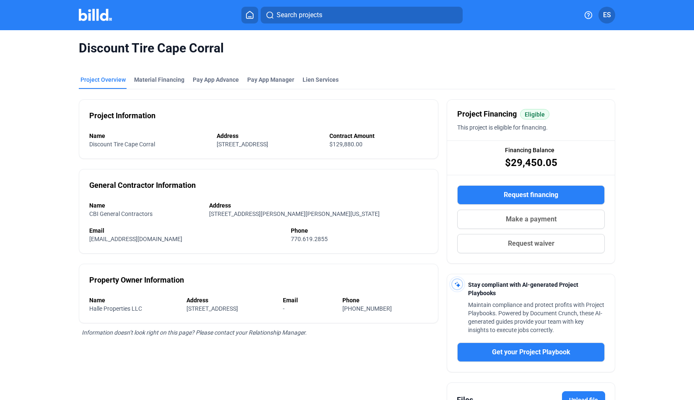  What do you see at coordinates (299, 15) in the screenshot?
I see `span: Search projects` at bounding box center [299, 15].